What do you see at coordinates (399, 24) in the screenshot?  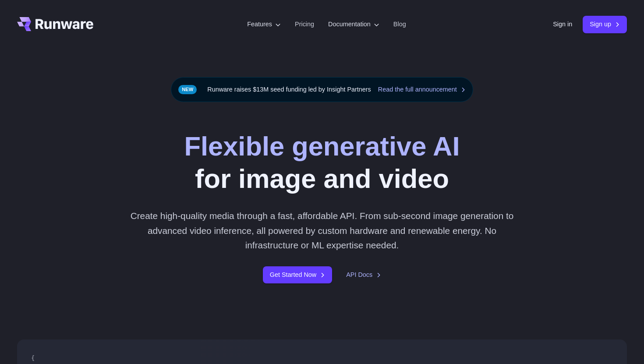 I see `a: Blog` at bounding box center [399, 24].